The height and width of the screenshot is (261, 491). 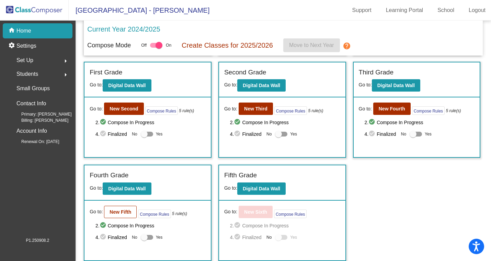 What do you see at coordinates (312, 45) in the screenshot?
I see `button: Move to Next Year` at bounding box center [312, 45].